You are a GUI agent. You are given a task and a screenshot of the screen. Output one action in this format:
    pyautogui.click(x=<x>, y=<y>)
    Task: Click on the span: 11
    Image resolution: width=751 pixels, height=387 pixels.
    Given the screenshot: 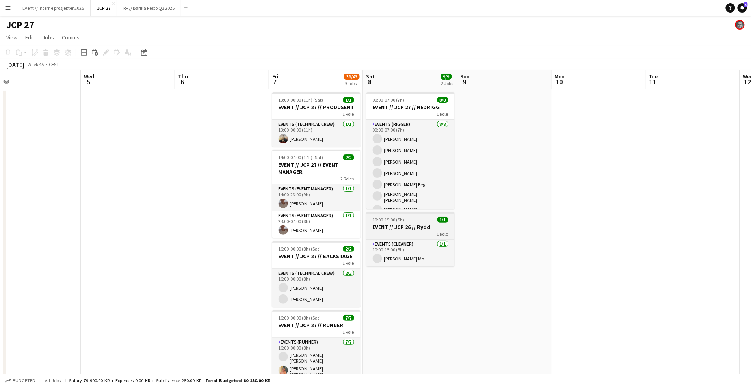 What is the action you would take?
    pyautogui.click(x=653, y=82)
    